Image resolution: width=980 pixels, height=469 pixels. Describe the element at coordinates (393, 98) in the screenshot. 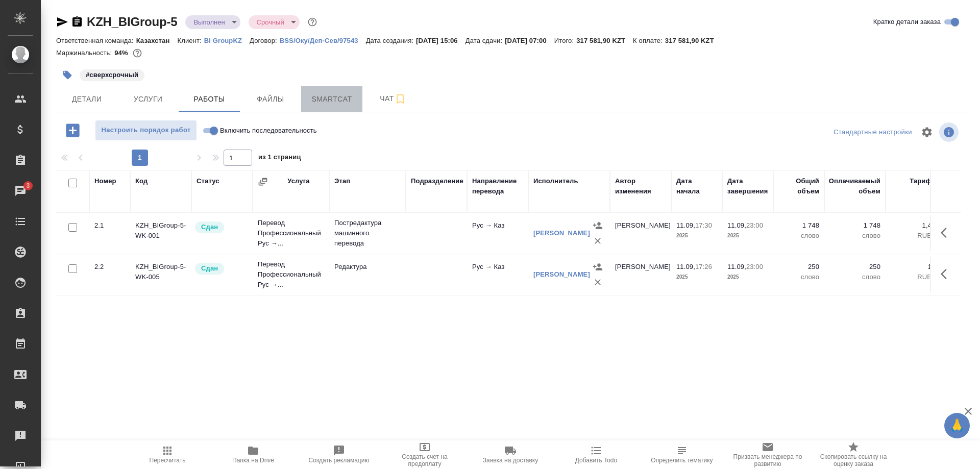

I see `span: Чат` at that location.